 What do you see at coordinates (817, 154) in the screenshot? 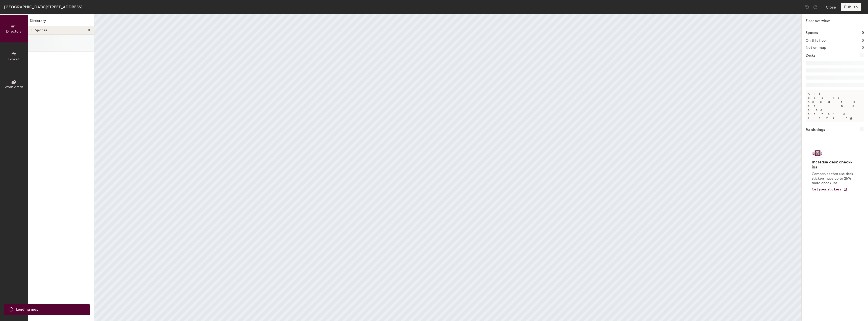
I see `img: Sticker logo` at bounding box center [817, 154].